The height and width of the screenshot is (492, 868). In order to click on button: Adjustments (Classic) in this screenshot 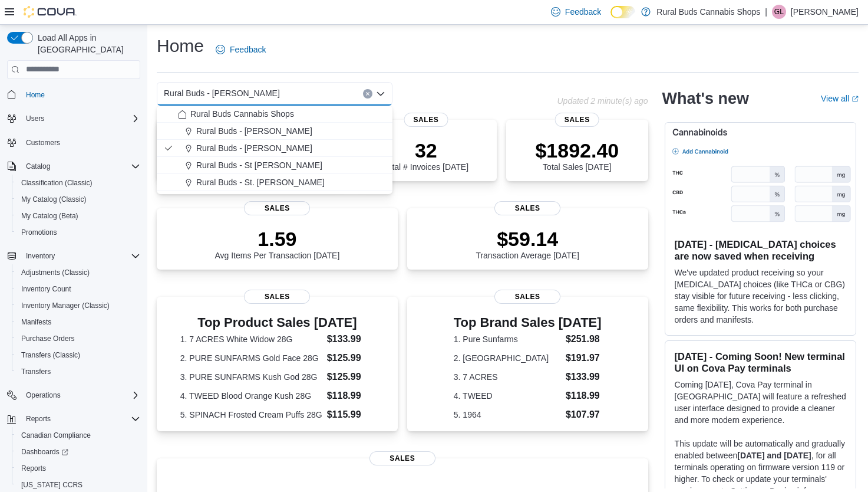, I will do `click(79, 272)`.